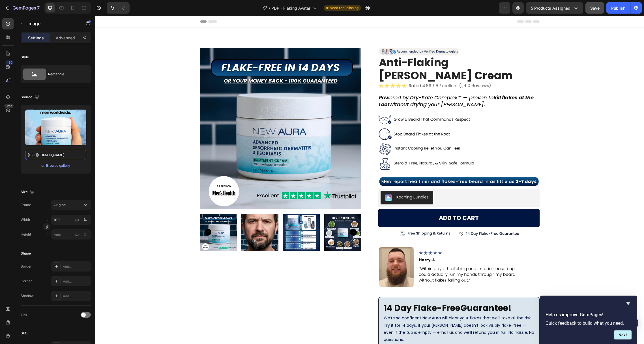 The height and width of the screenshot is (344, 644). I want to click on p: We’re so confident New Aura will clear your flakes that we’ll take all the risk. Try it for 14 da..., so click(364, 313).